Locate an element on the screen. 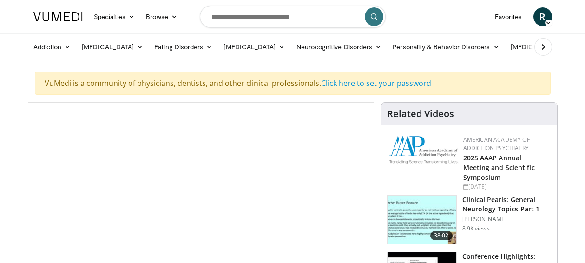 This screenshot has height=263, width=585. a: Favorites is located at coordinates (509, 17).